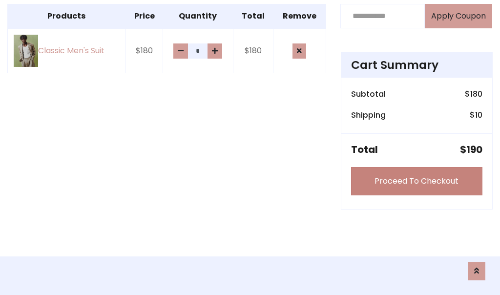 The image size is (500, 295). I want to click on th: Price, so click(144, 16).